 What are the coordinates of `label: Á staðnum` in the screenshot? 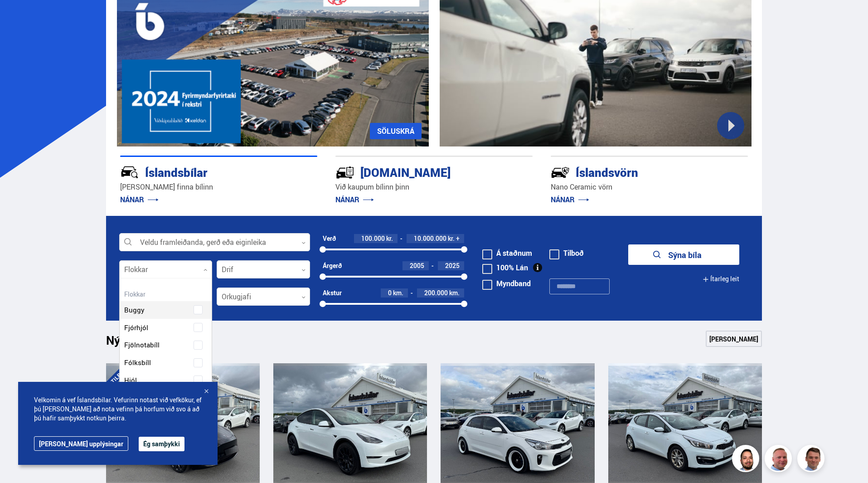 It's located at (507, 253).